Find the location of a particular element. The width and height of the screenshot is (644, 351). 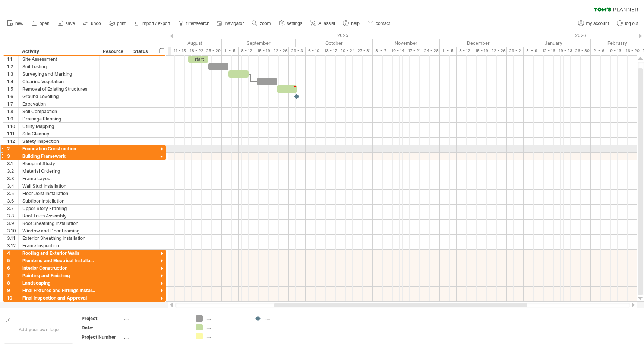

span: log out is located at coordinates (632, 24).